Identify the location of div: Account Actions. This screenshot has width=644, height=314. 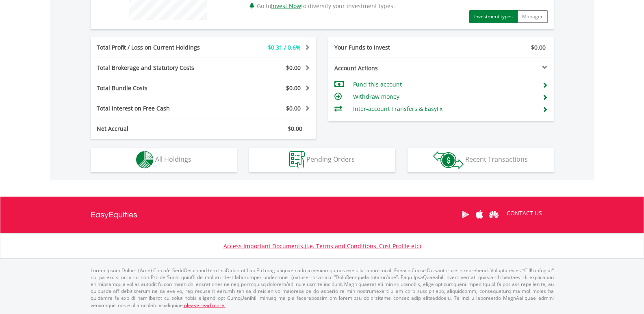
(385, 68).